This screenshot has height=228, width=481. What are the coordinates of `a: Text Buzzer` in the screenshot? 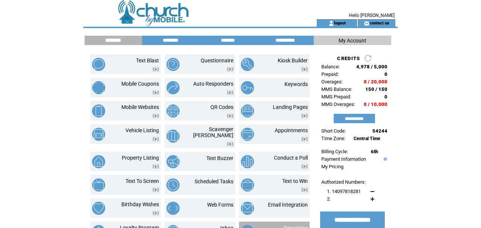 It's located at (220, 158).